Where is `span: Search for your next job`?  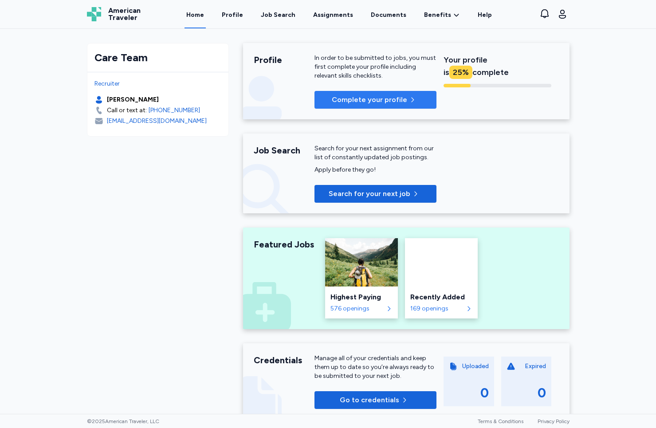 span: Search for your next job is located at coordinates (370, 194).